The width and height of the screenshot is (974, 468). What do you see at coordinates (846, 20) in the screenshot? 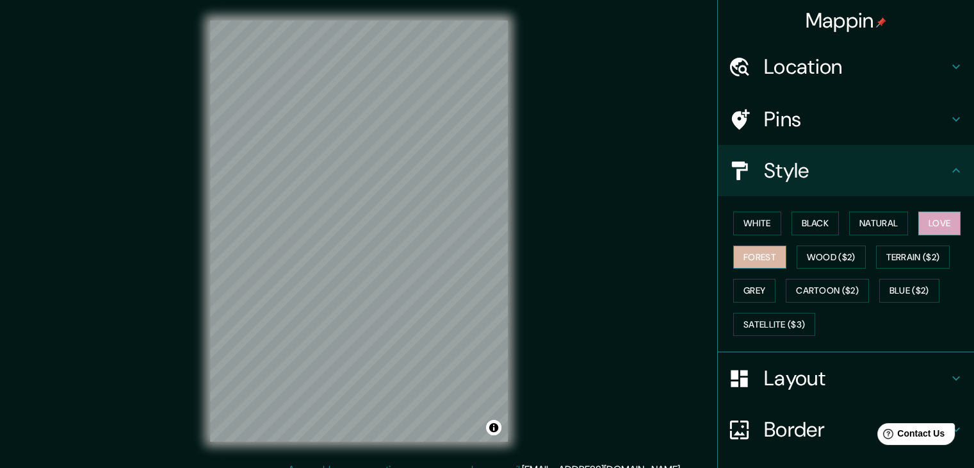
I see `h4: Mappin` at bounding box center [846, 20].